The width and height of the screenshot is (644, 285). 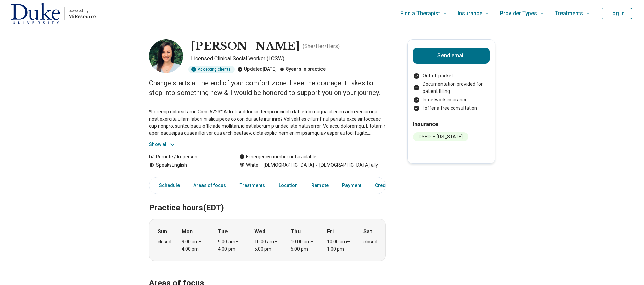 What do you see at coordinates (340, 246) in the screenshot?
I see `div: 10:00 am – 1:00 pm` at bounding box center [340, 246].